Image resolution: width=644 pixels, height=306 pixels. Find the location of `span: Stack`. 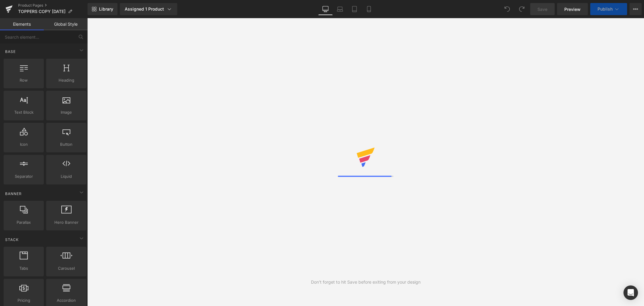

span: Stack is located at coordinates (12, 239).